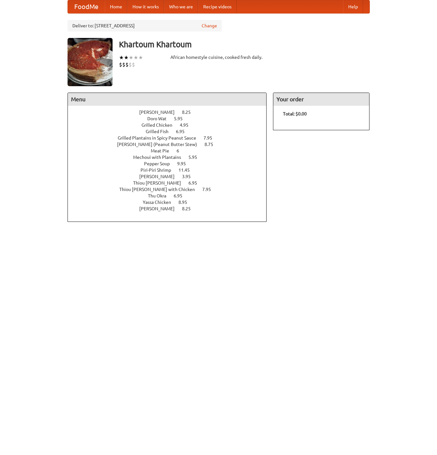 The image size is (437, 455). What do you see at coordinates (187, 170) in the screenshot?
I see `span: 11.45` at bounding box center [187, 170].